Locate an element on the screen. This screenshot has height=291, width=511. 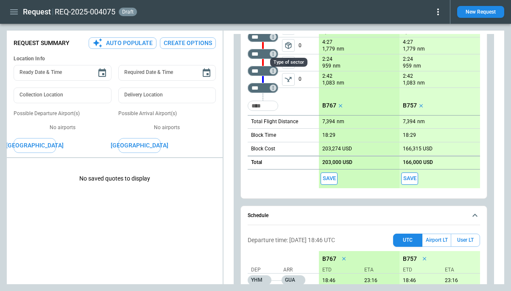
p: YHM is located at coordinates (260, 280).